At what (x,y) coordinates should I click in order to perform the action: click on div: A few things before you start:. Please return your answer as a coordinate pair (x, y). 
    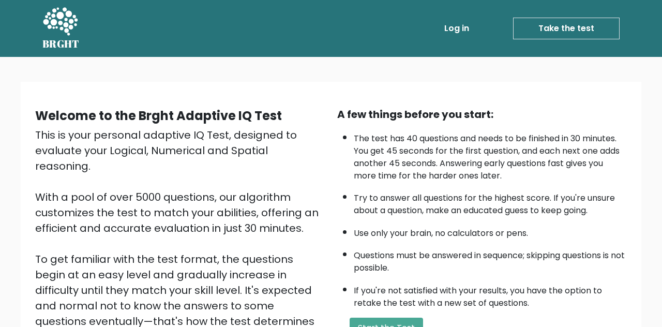
    Looking at the image, I should click on (482, 114).